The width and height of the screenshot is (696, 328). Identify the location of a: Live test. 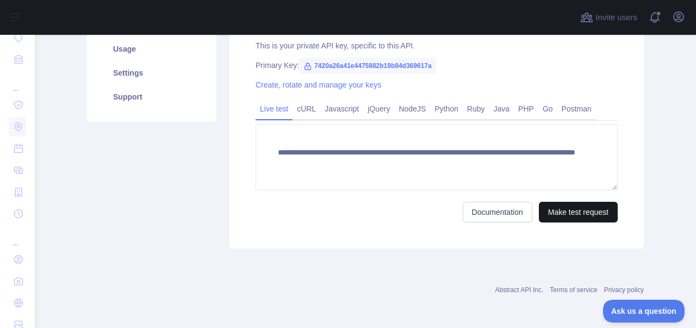
(274, 109).